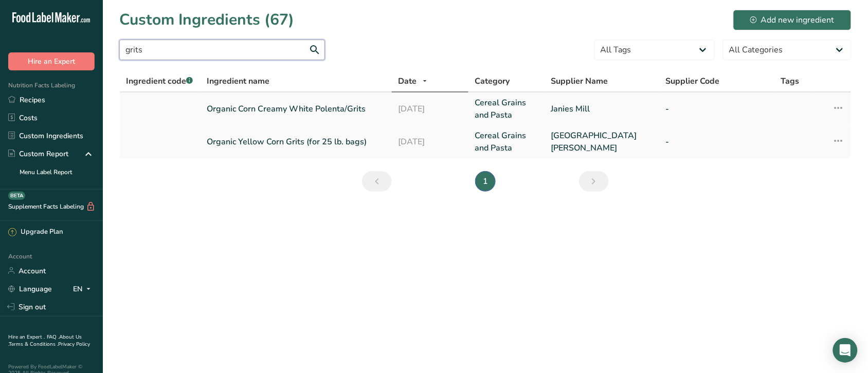 The width and height of the screenshot is (868, 373). What do you see at coordinates (33, 344) in the screenshot?
I see `a: Terms & Conditions .` at bounding box center [33, 344].